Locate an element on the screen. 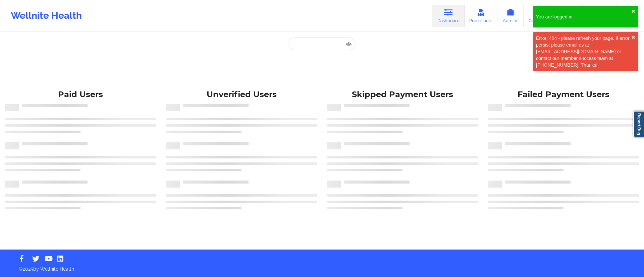  a: Coaches is located at coordinates (537, 16).